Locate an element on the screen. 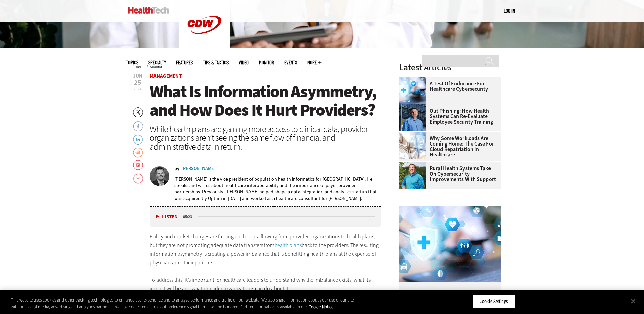  a: Management is located at coordinates (166, 76).